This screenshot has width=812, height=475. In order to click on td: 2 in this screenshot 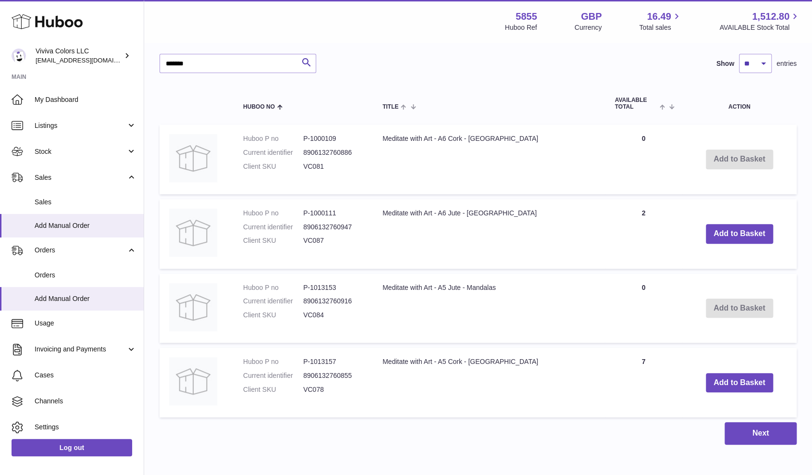, I will do `click(644, 234)`.